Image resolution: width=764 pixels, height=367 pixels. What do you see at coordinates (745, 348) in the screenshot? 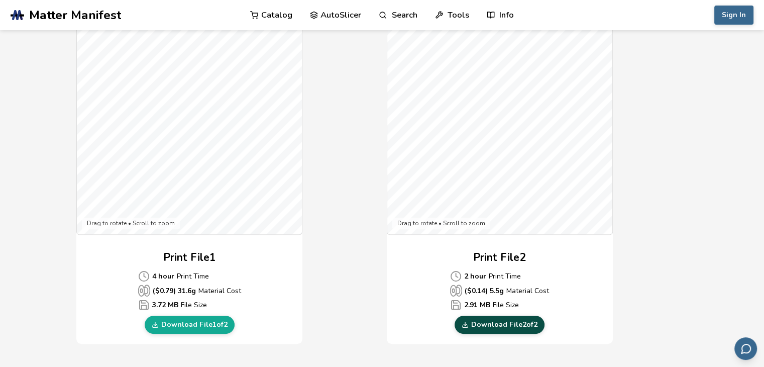
I see `button: Send feedback via email` at bounding box center [745, 348].